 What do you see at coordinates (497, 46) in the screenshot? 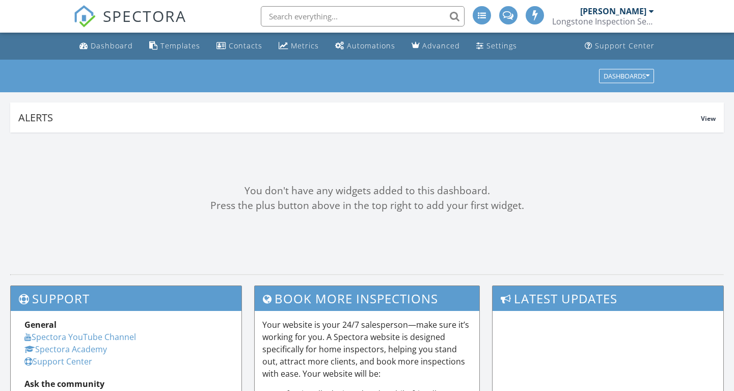
I see `a: Settings` at bounding box center [497, 46].